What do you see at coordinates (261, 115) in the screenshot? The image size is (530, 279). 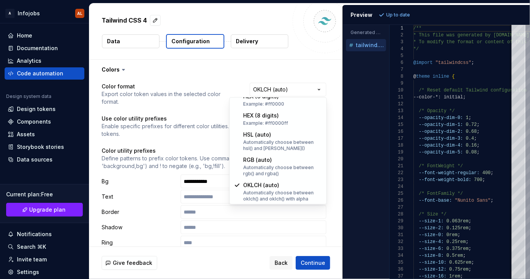 I see `span: HEX (8 digits)` at bounding box center [261, 115].